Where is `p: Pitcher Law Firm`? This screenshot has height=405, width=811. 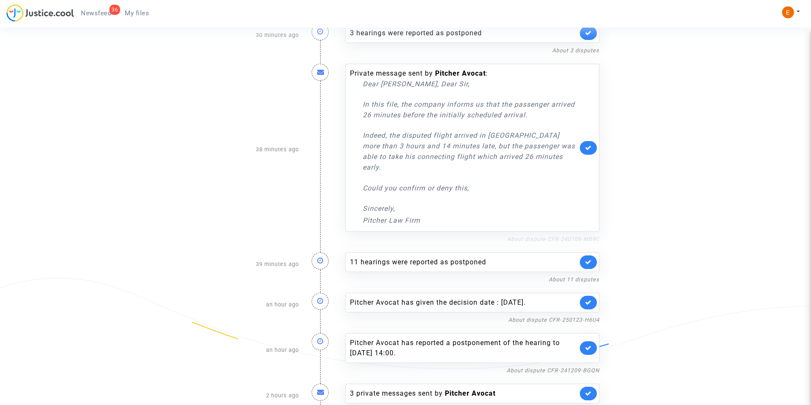
p: Pitcher Law Firm is located at coordinates (470, 220).